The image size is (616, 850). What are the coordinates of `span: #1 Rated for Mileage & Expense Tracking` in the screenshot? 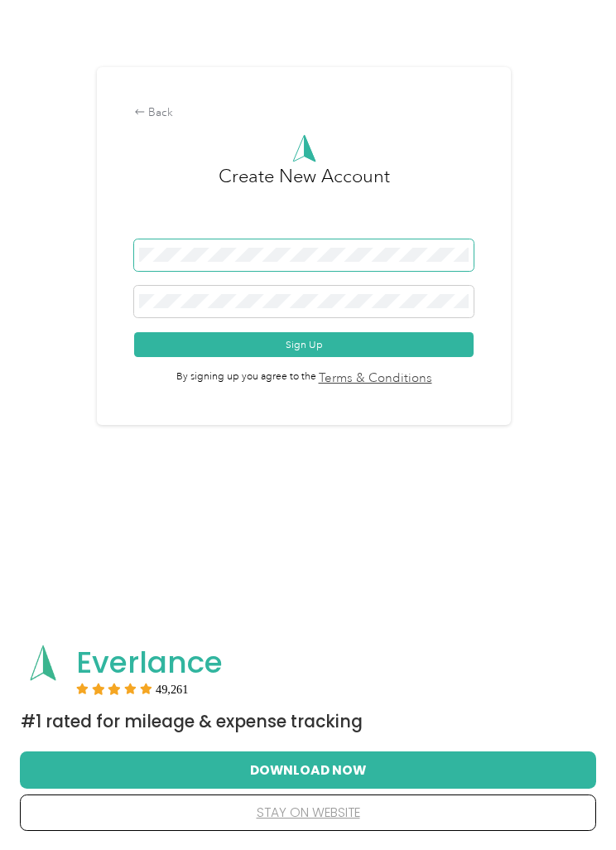 It's located at (191, 722).